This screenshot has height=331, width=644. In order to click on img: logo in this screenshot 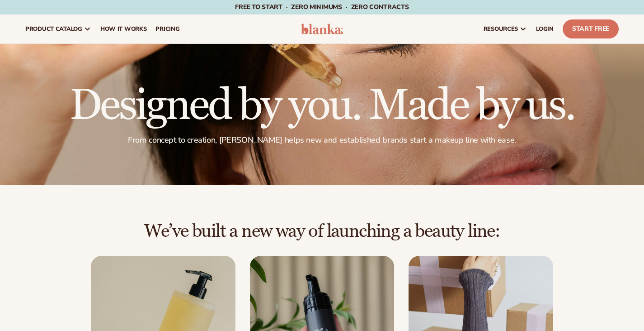, I will do `click(322, 29)`.